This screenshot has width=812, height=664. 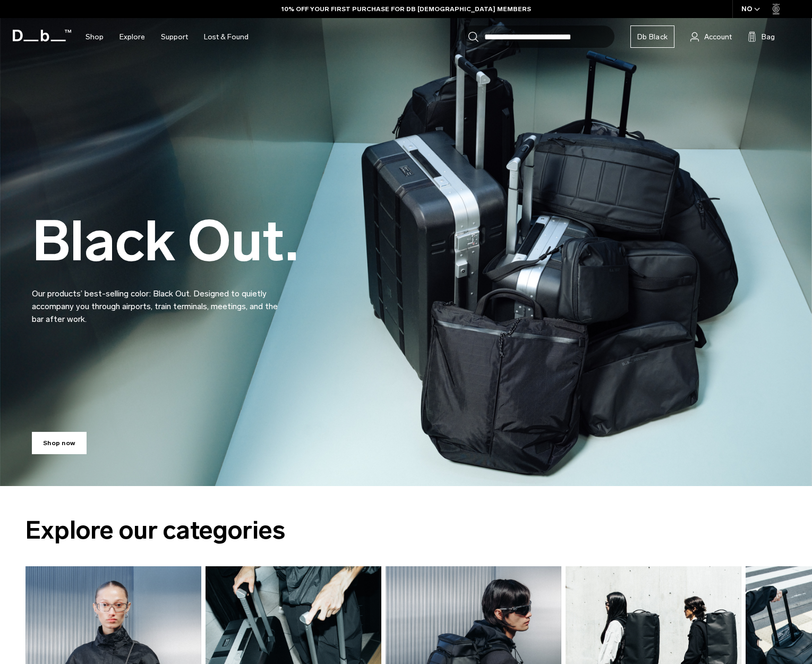 I want to click on a: Explore, so click(x=132, y=36).